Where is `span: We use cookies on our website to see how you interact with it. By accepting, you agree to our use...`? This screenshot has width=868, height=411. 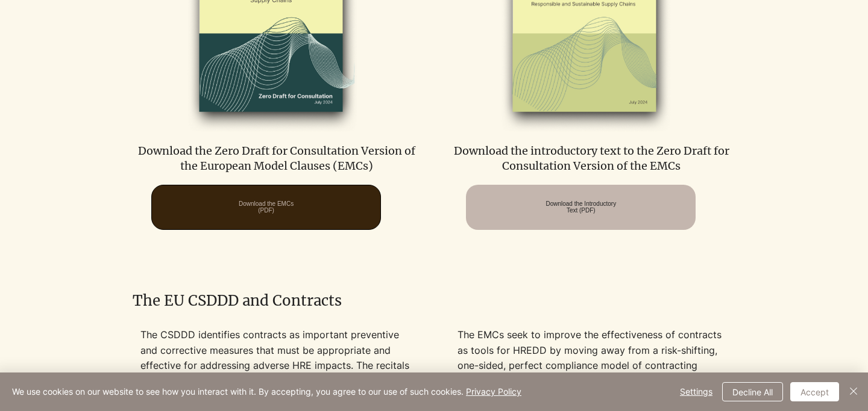 span: We use cookies on our website to see how you interact with it. By accepting, you agree to our use... is located at coordinates (267, 392).